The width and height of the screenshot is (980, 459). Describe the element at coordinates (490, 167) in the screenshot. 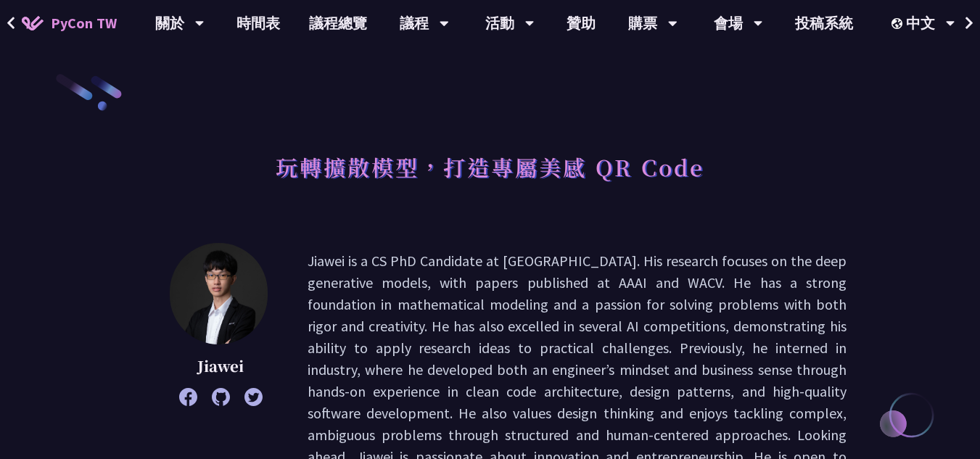

I see `h1: 玩轉擴散模型，打造專屬美感 QR Code` at that location.